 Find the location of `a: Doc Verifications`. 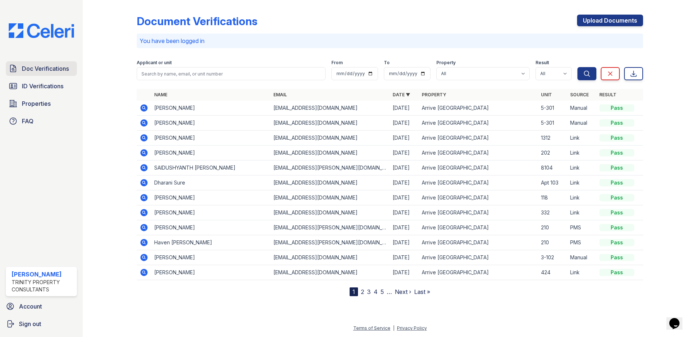

a: Doc Verifications is located at coordinates (41, 69).